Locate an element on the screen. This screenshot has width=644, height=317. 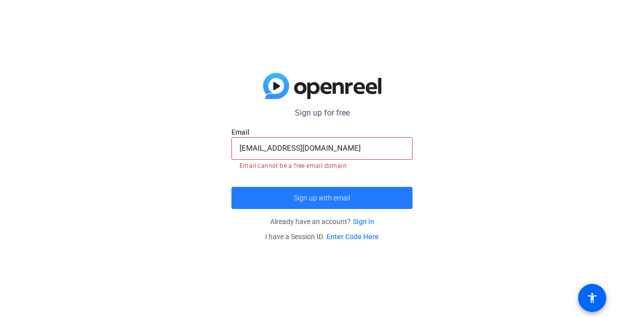
mat-error: Email cannot be a free email domain is located at coordinates (322, 165).